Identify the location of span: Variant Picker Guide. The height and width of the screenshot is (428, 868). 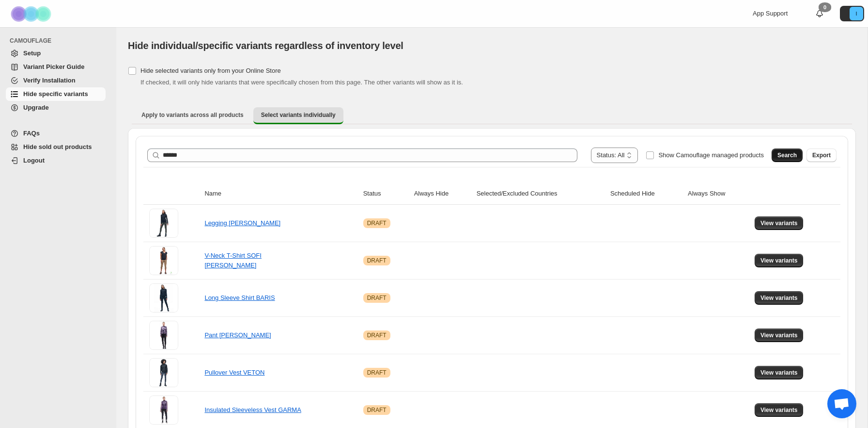
(54, 66).